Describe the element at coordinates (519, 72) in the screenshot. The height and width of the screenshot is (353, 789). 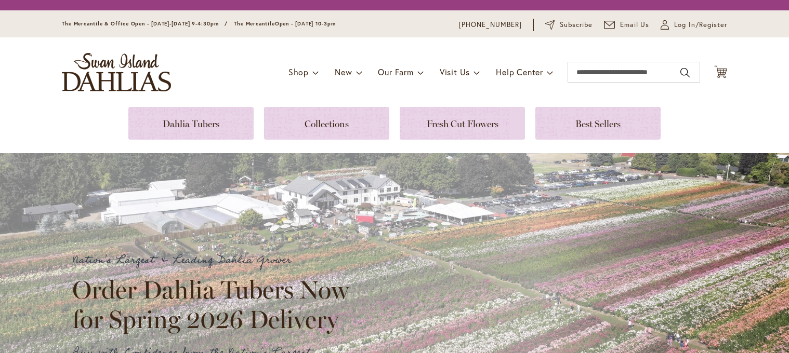
I see `span: Help Center` at that location.